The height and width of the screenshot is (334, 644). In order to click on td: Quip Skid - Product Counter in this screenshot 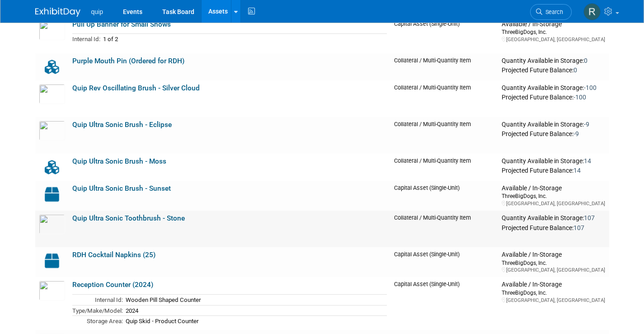, I will do `click(255, 321)`.